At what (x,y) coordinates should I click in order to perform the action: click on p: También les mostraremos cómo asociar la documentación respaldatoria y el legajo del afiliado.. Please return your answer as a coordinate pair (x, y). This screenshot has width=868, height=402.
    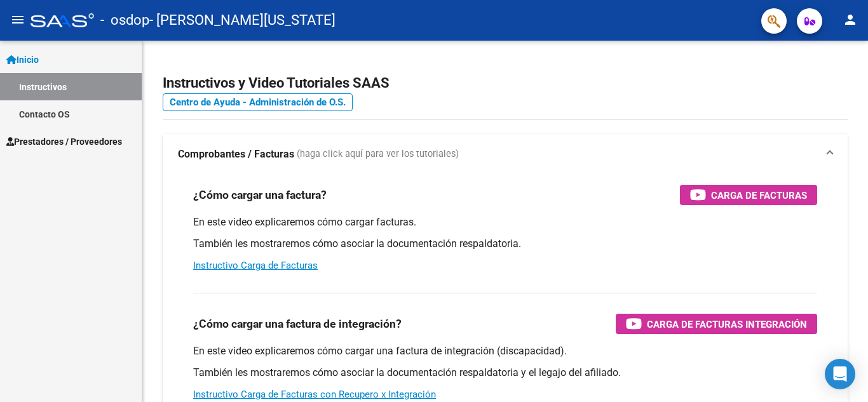
    Looking at the image, I should click on (505, 373).